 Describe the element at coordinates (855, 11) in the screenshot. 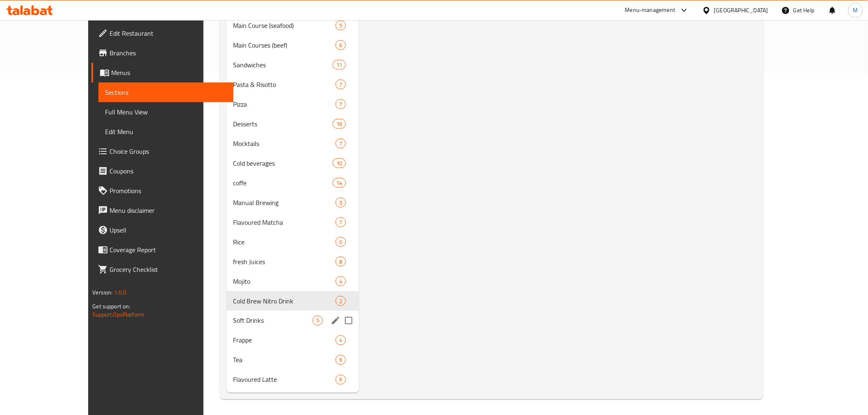

I see `span: M` at that location.